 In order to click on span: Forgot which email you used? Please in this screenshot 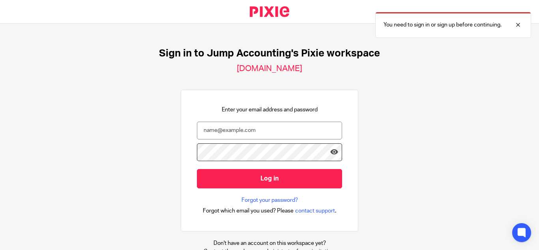, I will do `click(248, 211)`.